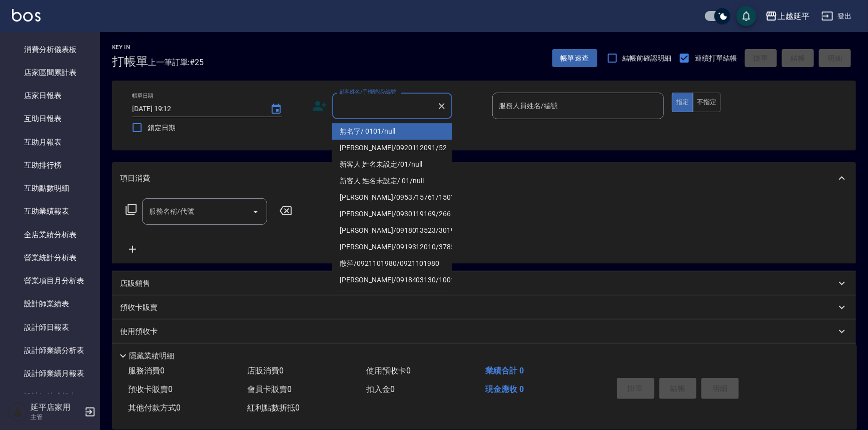 The height and width of the screenshot is (430, 868). Describe the element at coordinates (273, 408) in the screenshot. I see `span: 紅利點數折抵 0` at that location.